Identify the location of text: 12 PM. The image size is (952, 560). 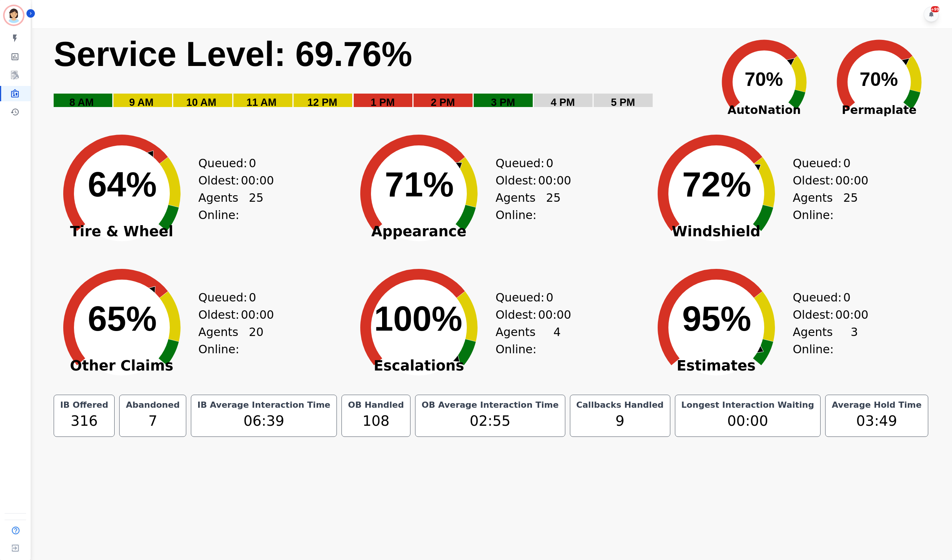
(322, 102).